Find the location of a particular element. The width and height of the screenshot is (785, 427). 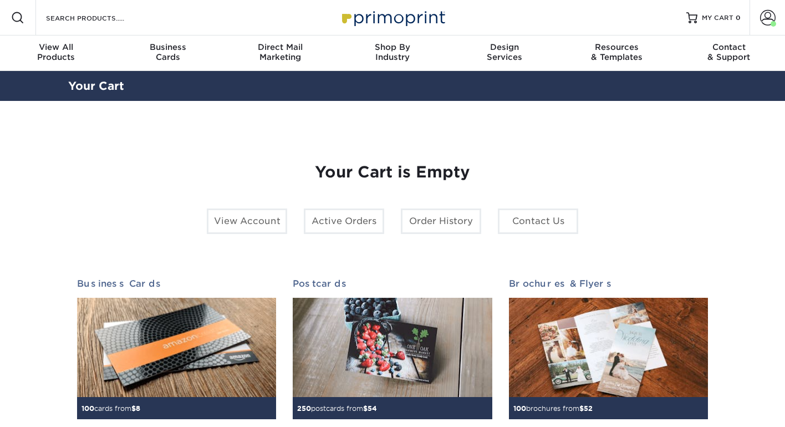

span: 52 is located at coordinates (588, 408).